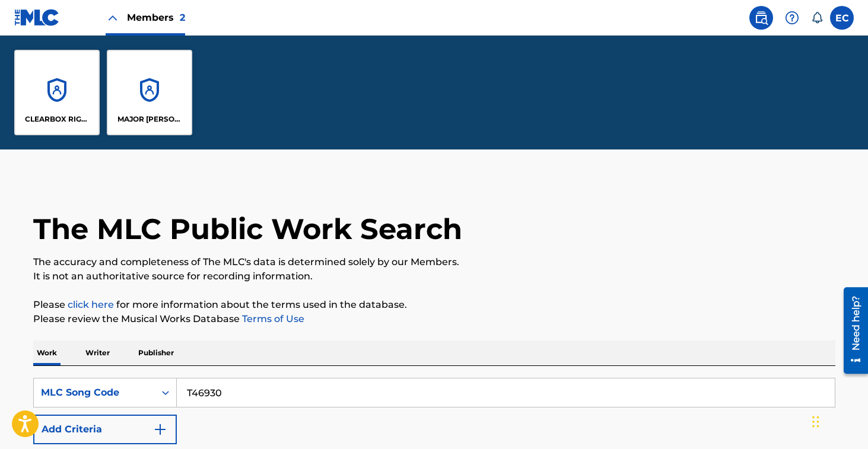 Image resolution: width=868 pixels, height=449 pixels. Describe the element at coordinates (842, 17) in the screenshot. I see `div: User Menu` at that location.